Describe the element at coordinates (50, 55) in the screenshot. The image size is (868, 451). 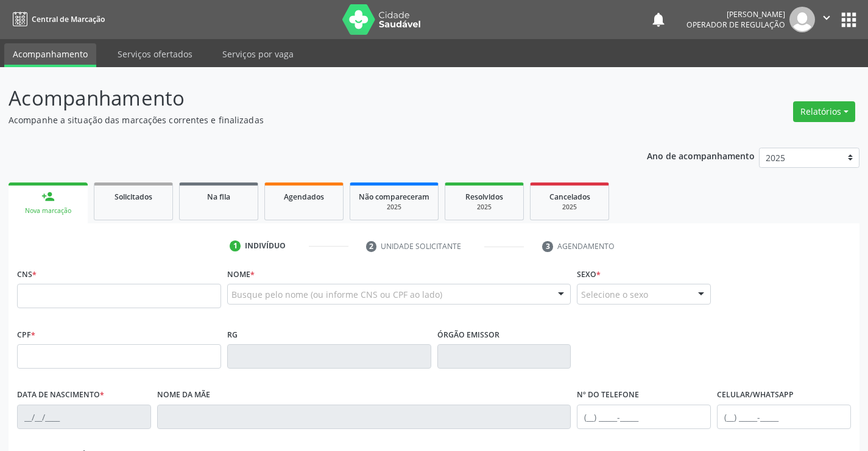
I see `a: Acompanhamento` at that location.